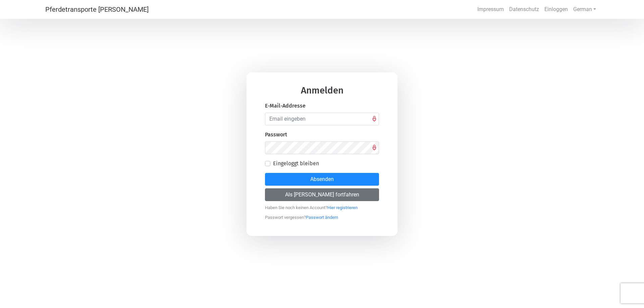 This screenshot has width=644, height=308. What do you see at coordinates (322, 119) in the screenshot?
I see `input: Email eingeben` at bounding box center [322, 119].